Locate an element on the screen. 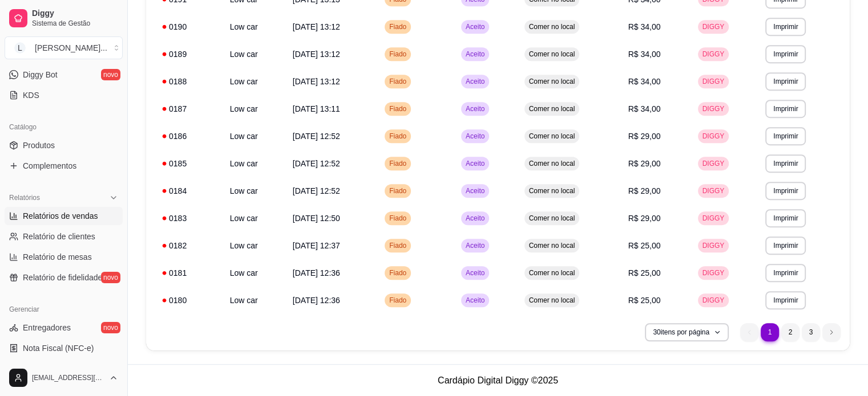 This screenshot has height=396, width=868. div: 0190 is located at coordinates (188, 27).